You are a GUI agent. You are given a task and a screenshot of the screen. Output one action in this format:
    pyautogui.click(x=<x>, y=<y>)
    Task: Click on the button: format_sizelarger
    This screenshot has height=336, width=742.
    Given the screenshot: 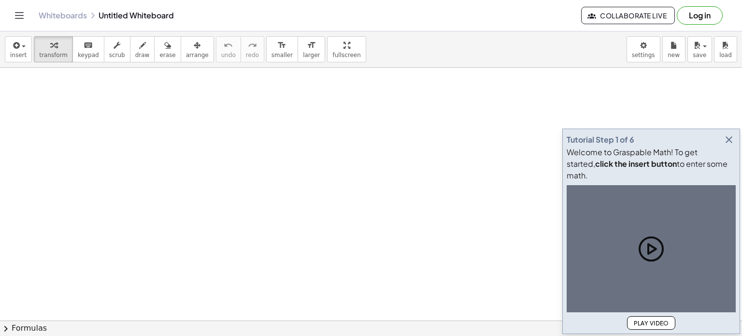 What is the action you would take?
    pyautogui.click(x=311, y=49)
    